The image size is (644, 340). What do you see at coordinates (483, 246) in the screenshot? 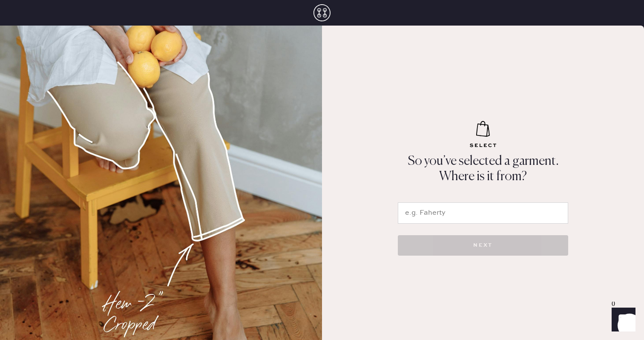
I see `button: NEXT` at bounding box center [483, 246].